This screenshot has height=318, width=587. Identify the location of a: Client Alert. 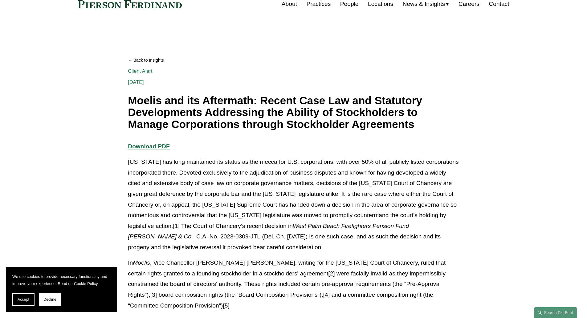
(140, 71).